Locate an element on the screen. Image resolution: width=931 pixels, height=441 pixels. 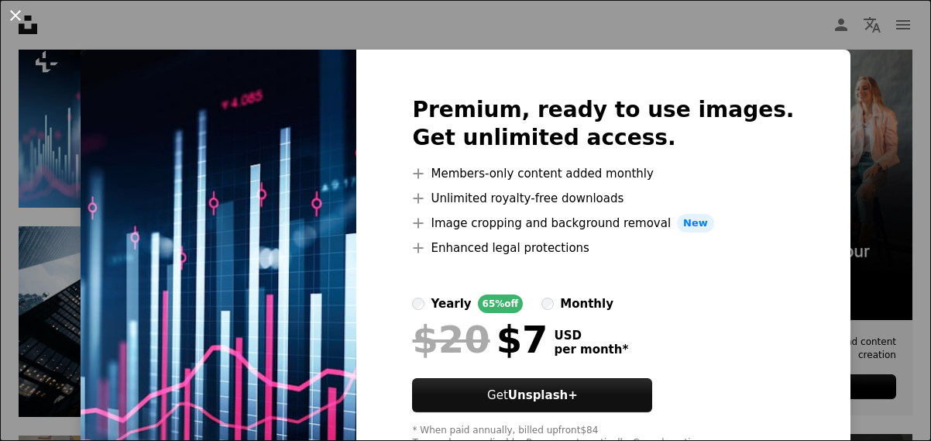
input: monthly is located at coordinates (548, 304).